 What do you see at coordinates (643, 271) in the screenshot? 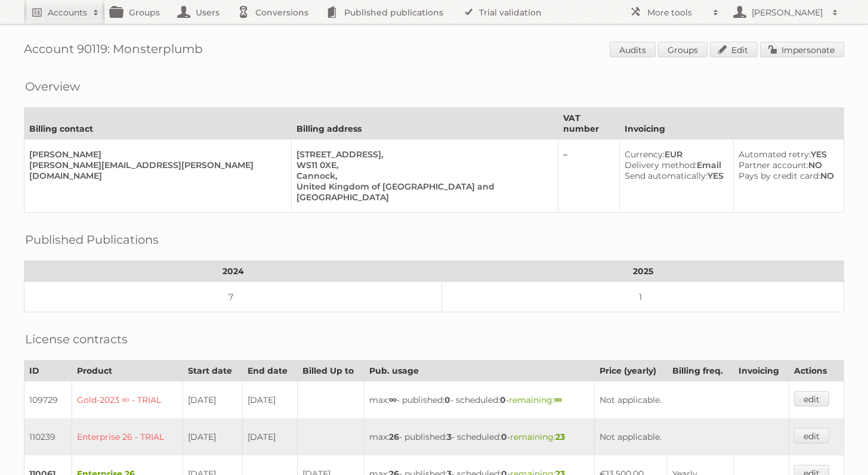
I see `th: 2025` at bounding box center [643, 271].